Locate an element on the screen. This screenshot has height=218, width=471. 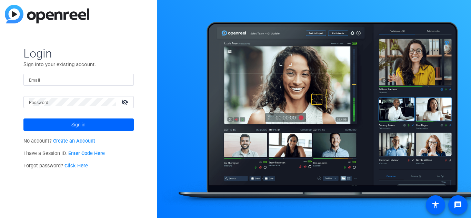
a: Enter Code Here is located at coordinates (87, 153).